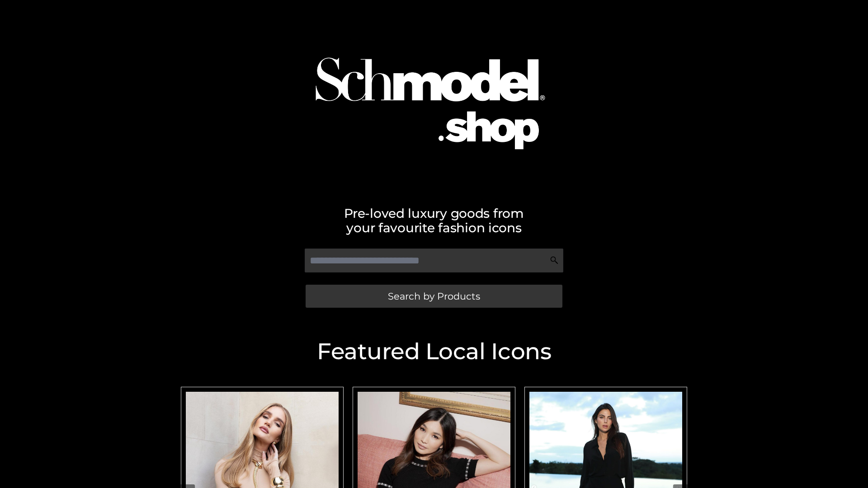  What do you see at coordinates (434, 296) in the screenshot?
I see `span: Search by Products` at bounding box center [434, 296].